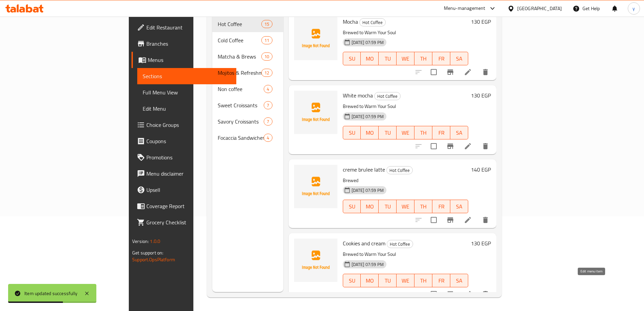 This screenshot has width=644, height=311. I want to click on div: Sweet Croissants7, so click(248, 105).